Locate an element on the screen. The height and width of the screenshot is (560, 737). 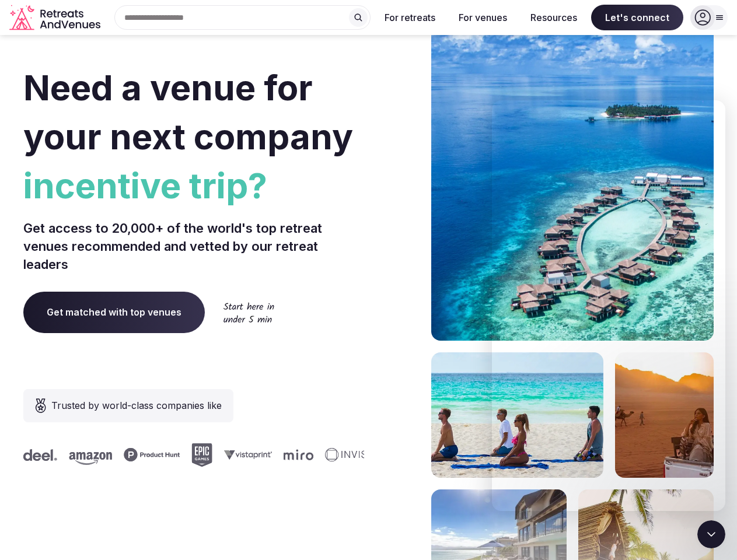
span: Trusted by world-class companies like is located at coordinates (137, 406).